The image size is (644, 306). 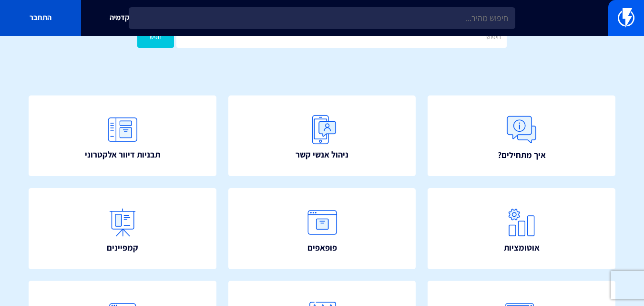 I want to click on span: קמפיינים, so click(x=123, y=248).